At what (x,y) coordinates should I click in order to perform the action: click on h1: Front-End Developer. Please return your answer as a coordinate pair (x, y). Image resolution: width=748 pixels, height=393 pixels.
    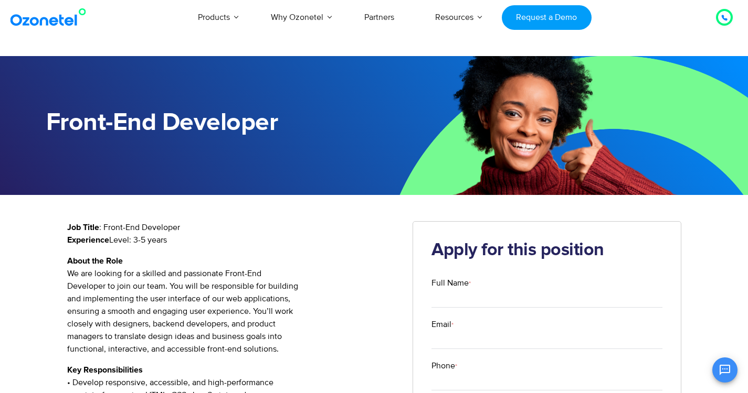
    Looking at the image, I should click on (210, 123).